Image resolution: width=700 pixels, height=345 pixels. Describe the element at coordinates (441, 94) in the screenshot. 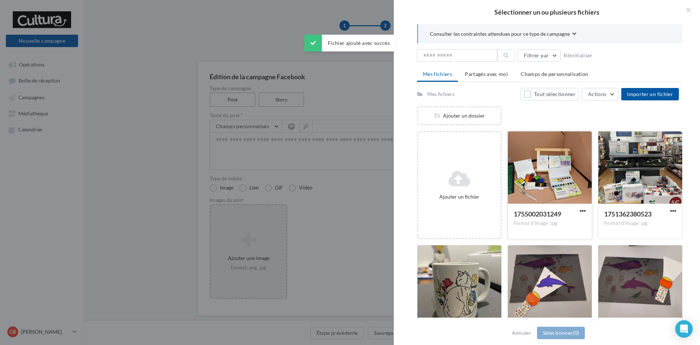

I see `div: Mes fichiers` at that location.